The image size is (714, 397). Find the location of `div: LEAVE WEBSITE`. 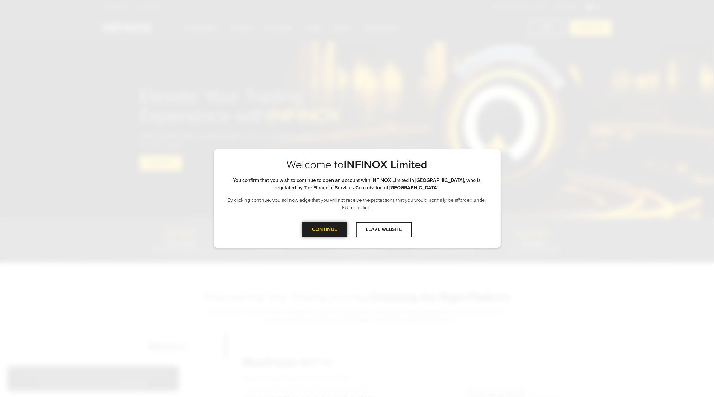

div: LEAVE WEBSITE is located at coordinates (384, 229).